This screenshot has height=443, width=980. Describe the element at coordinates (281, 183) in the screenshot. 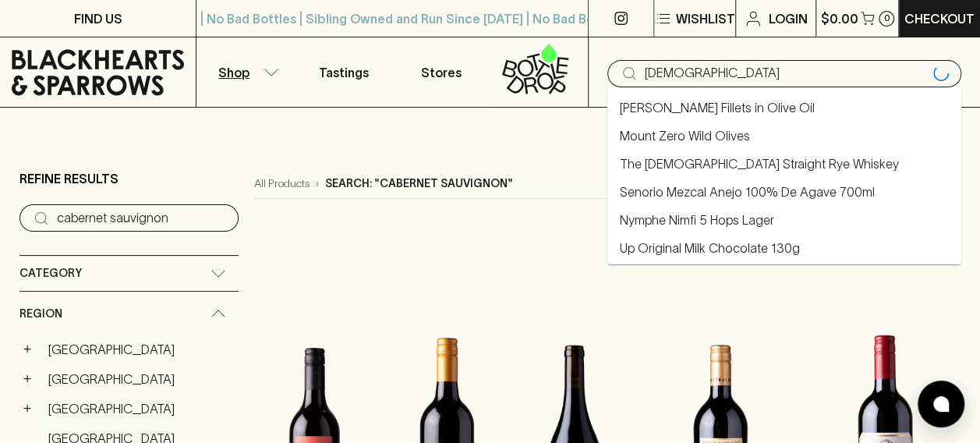

I see `a: All Products` at that location.